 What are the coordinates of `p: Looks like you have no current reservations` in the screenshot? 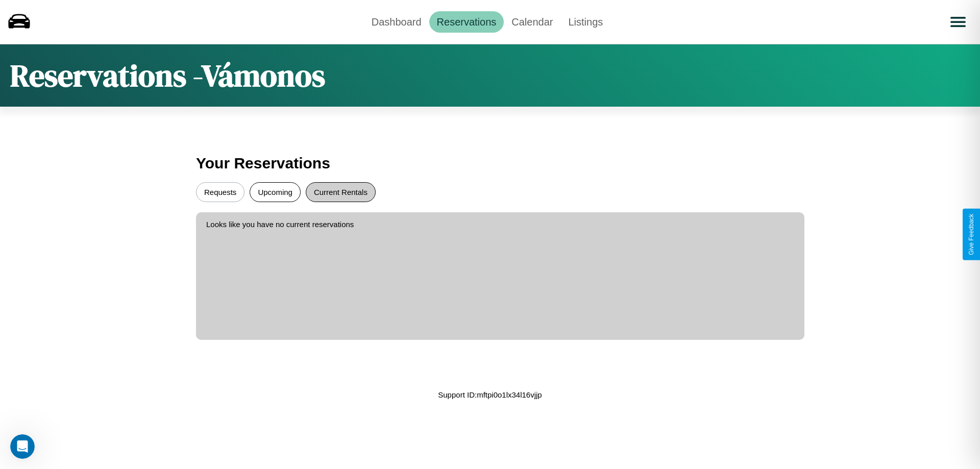 It's located at (500, 224).